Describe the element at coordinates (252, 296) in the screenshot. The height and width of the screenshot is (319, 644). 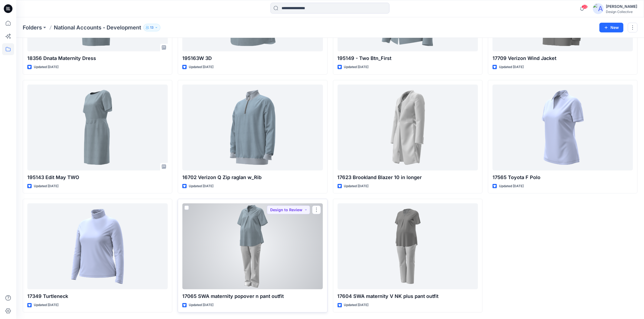
I see `p: 17065 SWA maternity popover n pant outfit` at that location.